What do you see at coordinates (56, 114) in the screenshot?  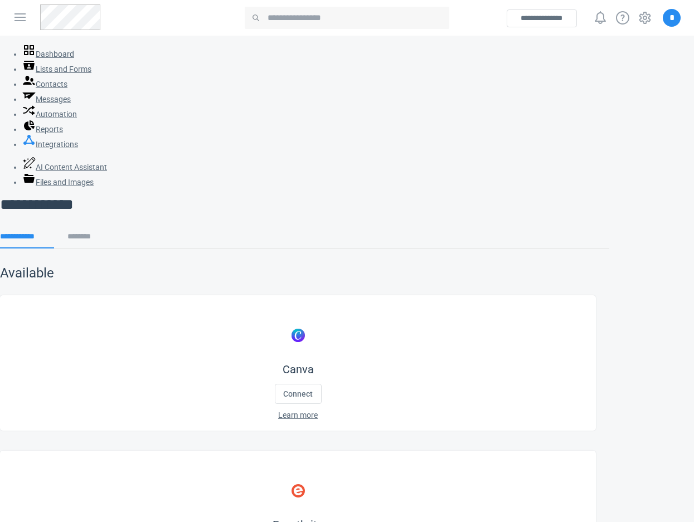 I see `span: Automation` at bounding box center [56, 114].